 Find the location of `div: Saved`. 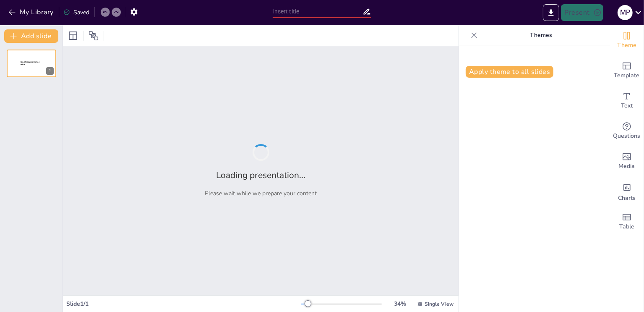

div: Saved is located at coordinates (76, 12).